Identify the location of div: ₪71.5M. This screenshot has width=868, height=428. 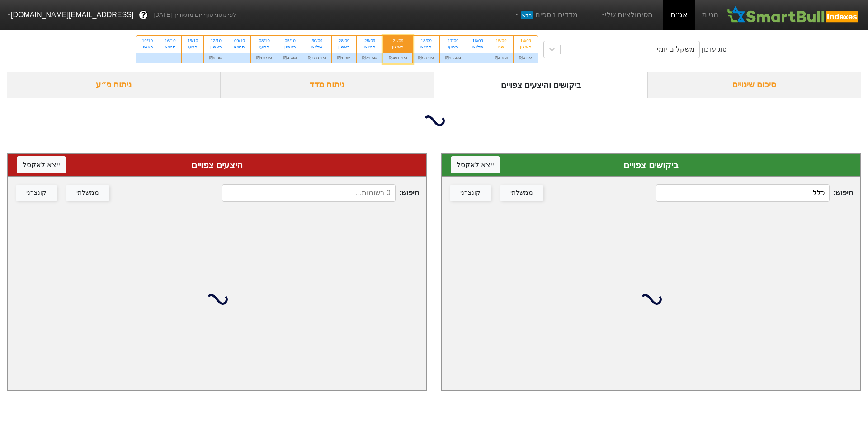
(370, 57).